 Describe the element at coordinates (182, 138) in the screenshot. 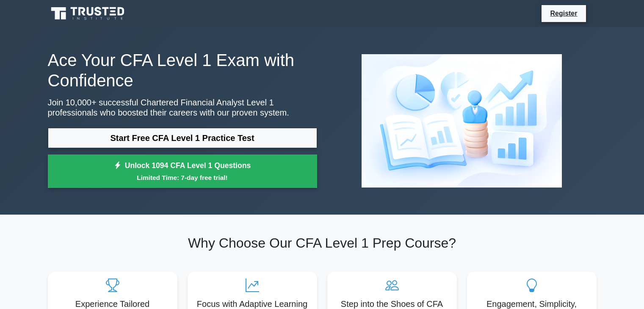

I see `a: Start Free CFA Level 1 Practice Test` at that location.